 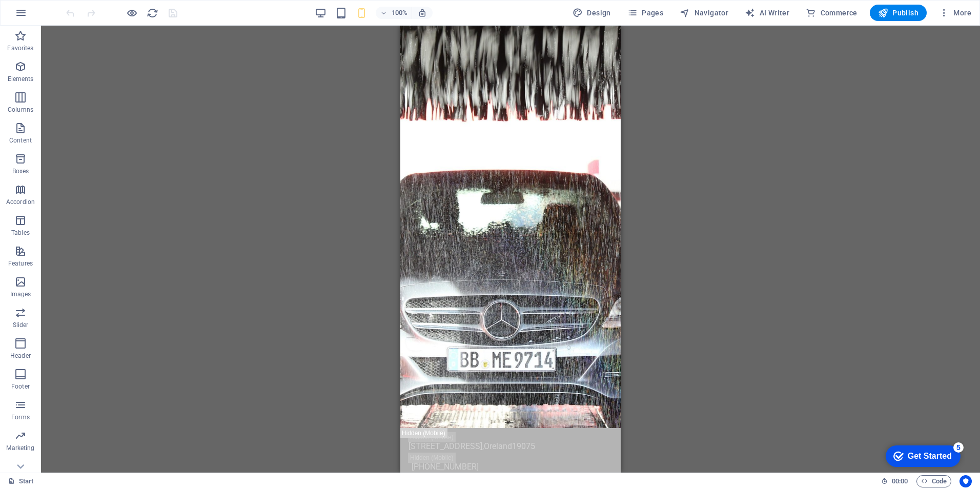 I want to click on p: Forms, so click(x=21, y=417).